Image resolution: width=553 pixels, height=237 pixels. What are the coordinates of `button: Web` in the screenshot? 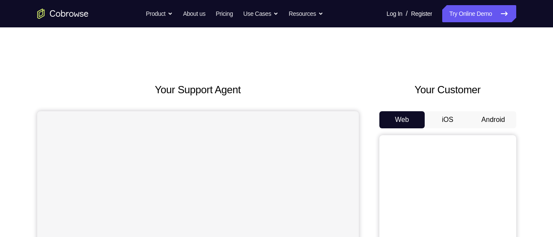 It's located at (402, 120).